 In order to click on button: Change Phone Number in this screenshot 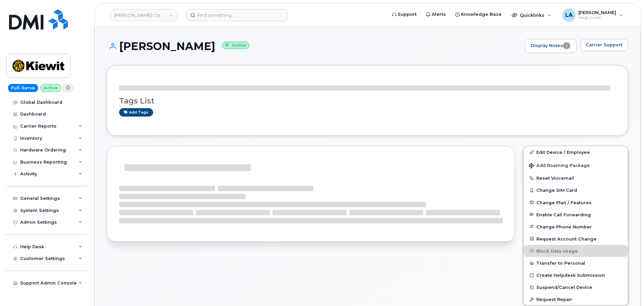, I will do `click(576, 227)`.